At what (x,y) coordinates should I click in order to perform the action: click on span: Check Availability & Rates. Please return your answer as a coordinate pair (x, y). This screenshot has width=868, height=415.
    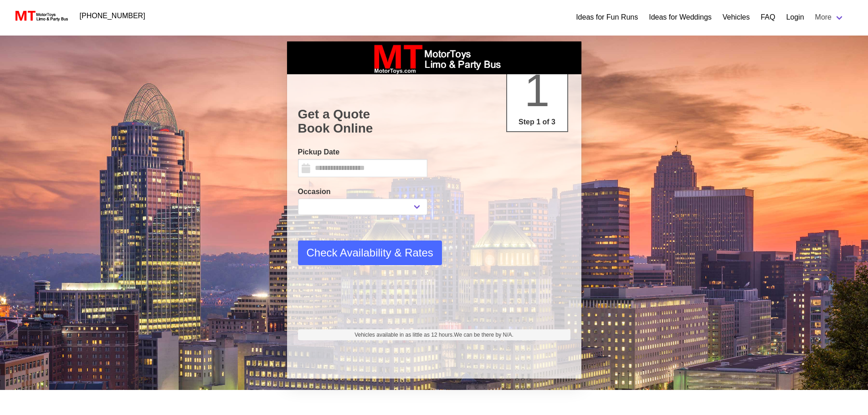
    Looking at the image, I should click on (370, 253).